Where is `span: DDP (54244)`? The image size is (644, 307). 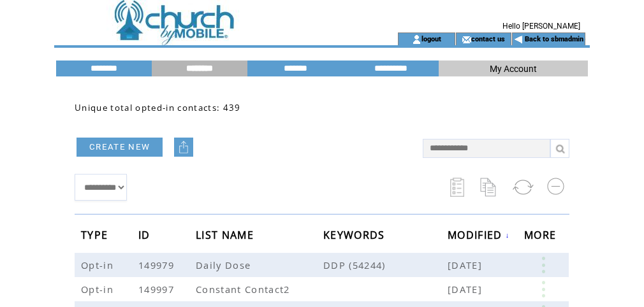 span: DDP (54244) is located at coordinates (385, 266).